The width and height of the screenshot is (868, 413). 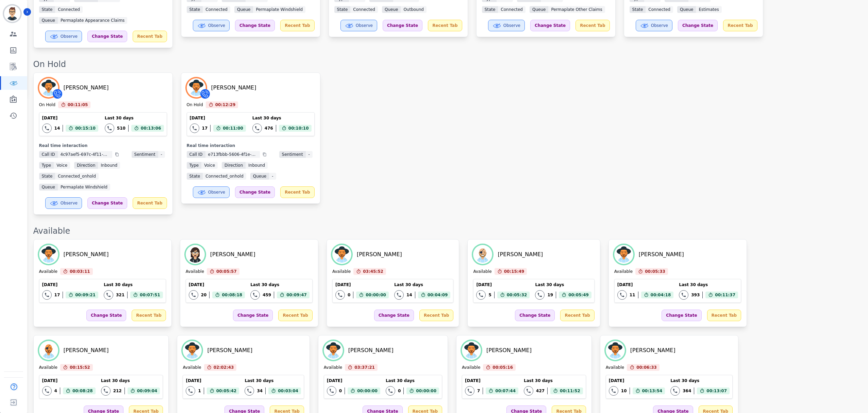 What do you see at coordinates (540, 391) in the screenshot?
I see `div: 427` at bounding box center [540, 391].